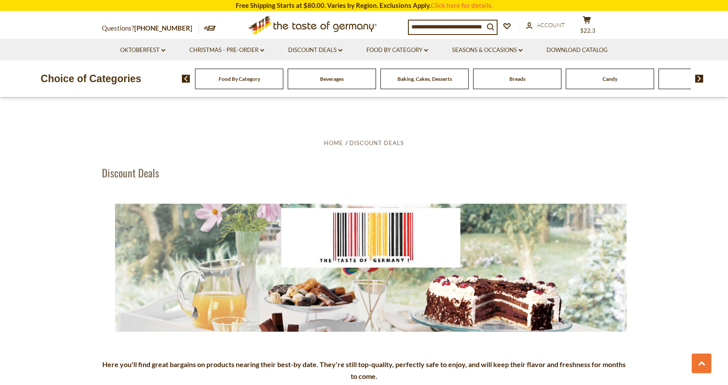 The height and width of the screenshot is (385, 728). I want to click on span: Food By Category, so click(239, 79).